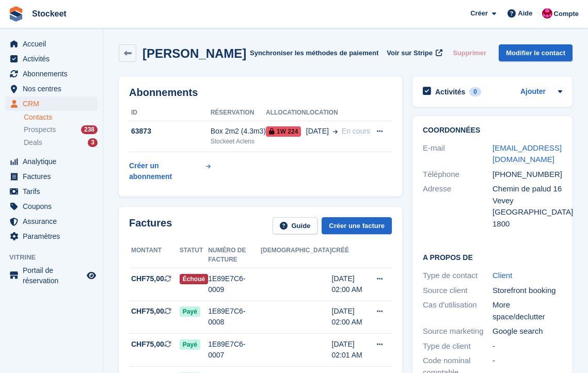 The height and width of the screenshot is (373, 588). Describe the element at coordinates (54, 237) in the screenshot. I see `span: Paramètres` at that location.